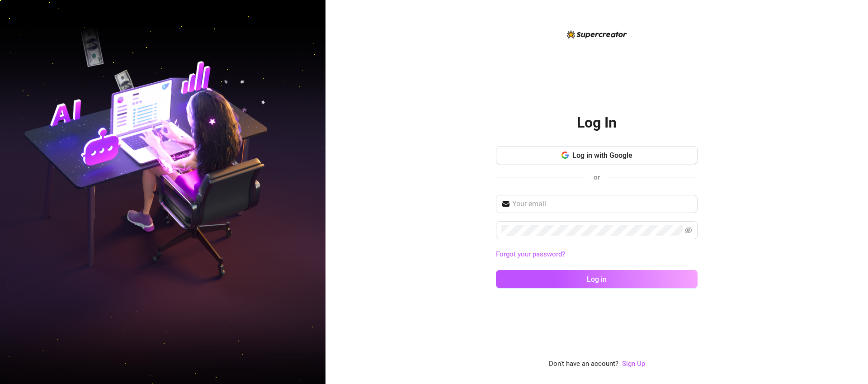 The height and width of the screenshot is (384, 868). I want to click on span: or, so click(597, 177).